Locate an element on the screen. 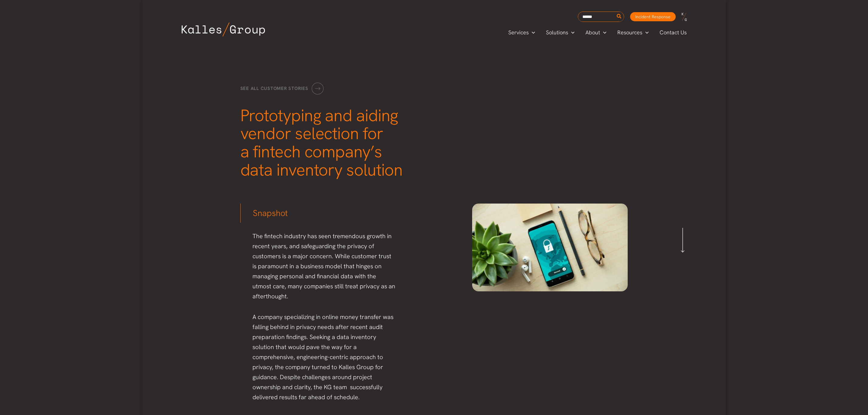 The height and width of the screenshot is (415, 868). a: Incident Response is located at coordinates (653, 17).